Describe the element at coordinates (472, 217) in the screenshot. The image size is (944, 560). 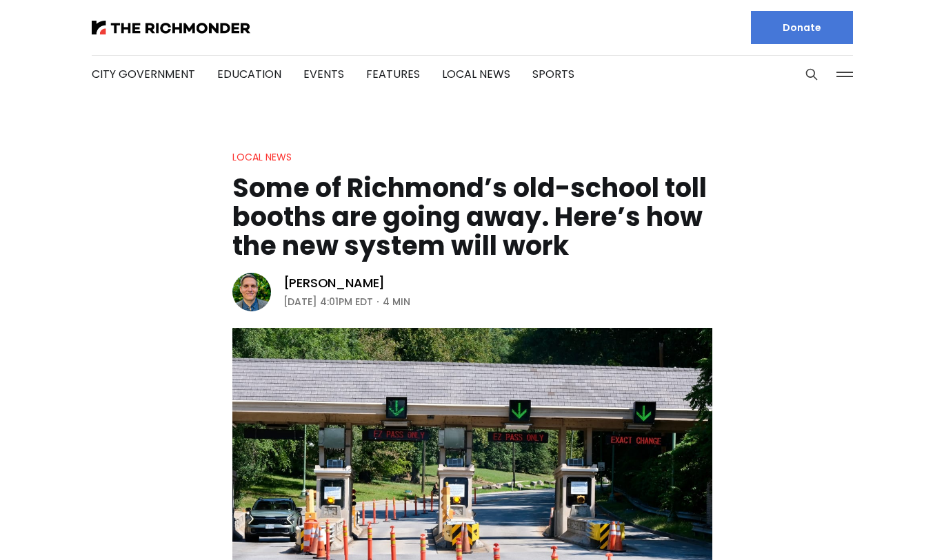
I see `h1: Some of Richmond’s old-school toll booths are going away. Here’s how the new system will work` at that location.